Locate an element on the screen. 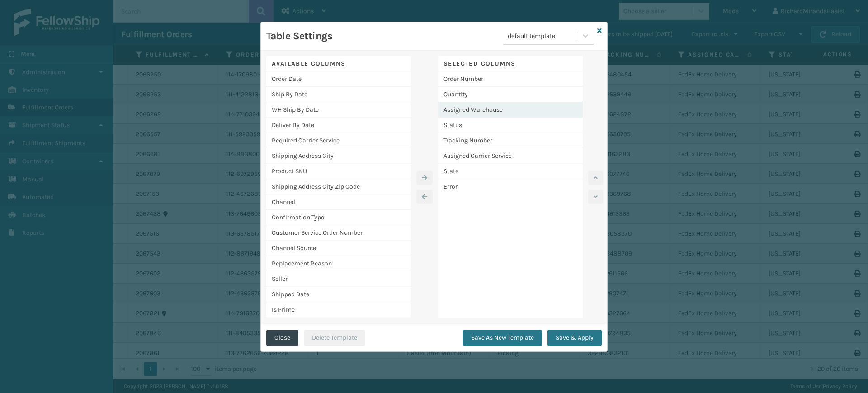  div: Assigned Warehouse is located at coordinates (511, 110).